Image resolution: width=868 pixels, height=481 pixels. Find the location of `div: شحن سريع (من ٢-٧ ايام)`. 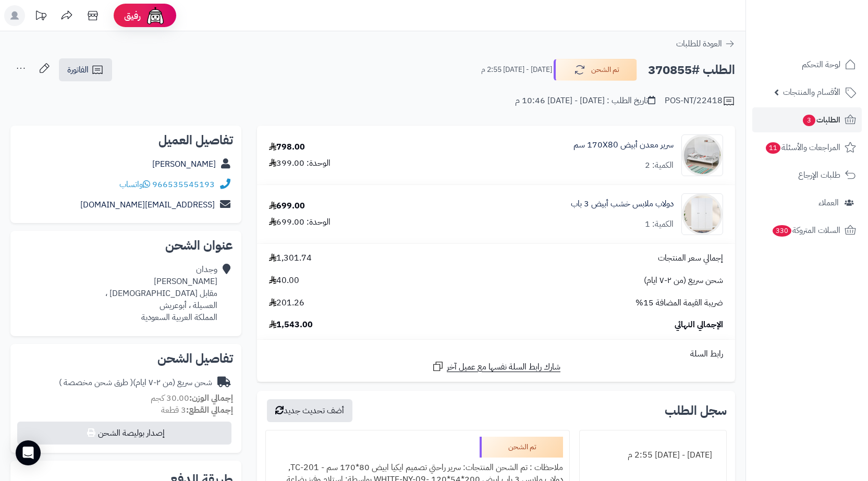

div: شحن سريع (من ٢-٧ ايام) is located at coordinates (136, 382).